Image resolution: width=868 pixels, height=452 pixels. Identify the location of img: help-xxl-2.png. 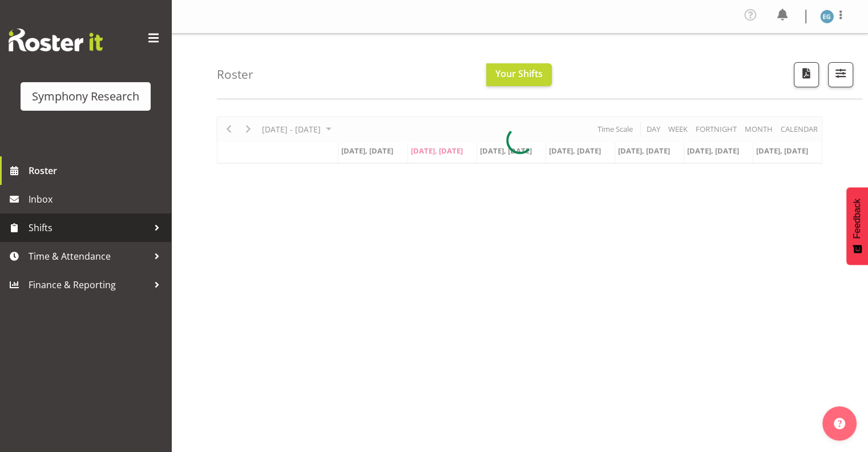
(840, 423).